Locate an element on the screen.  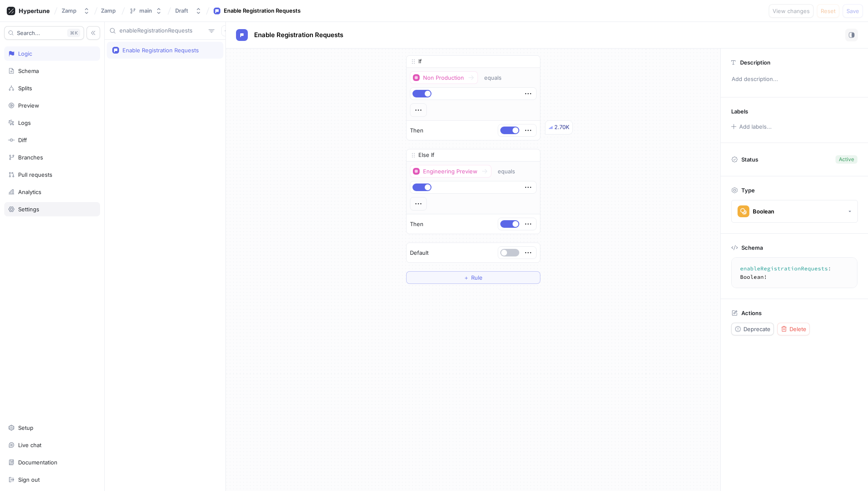
span: Reset is located at coordinates (828, 11).